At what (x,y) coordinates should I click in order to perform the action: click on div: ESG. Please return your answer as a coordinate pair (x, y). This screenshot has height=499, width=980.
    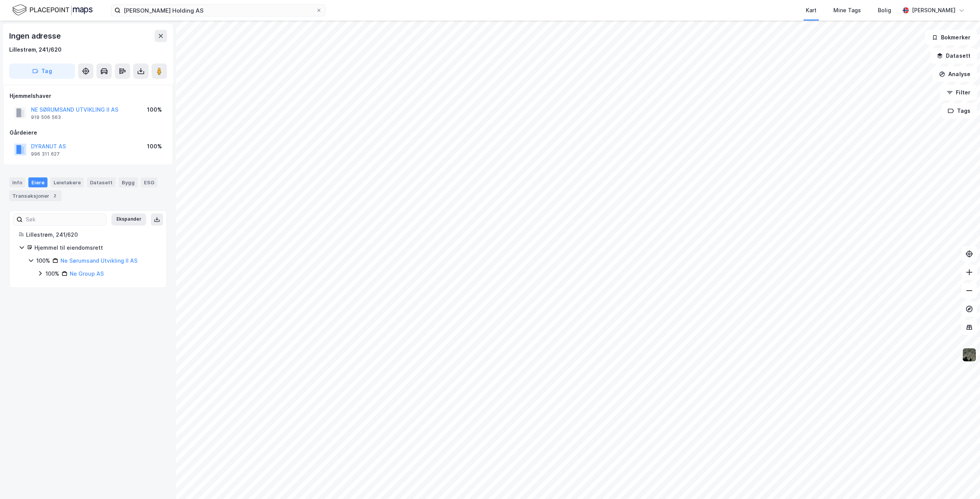
    Looking at the image, I should click on (149, 182).